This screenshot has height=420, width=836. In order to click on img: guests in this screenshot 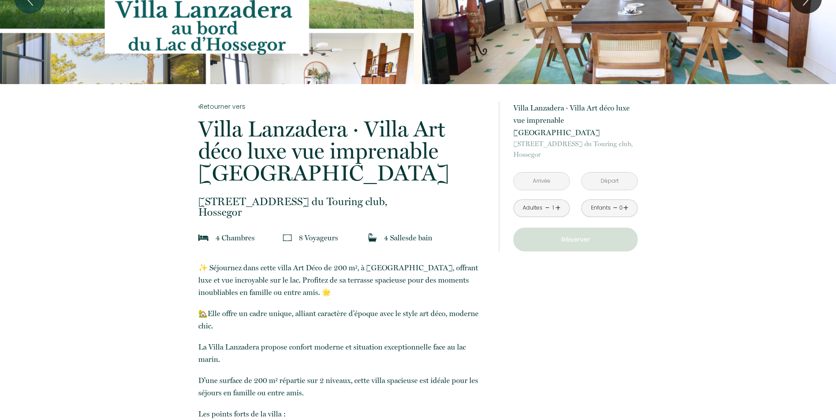, I will do `click(287, 238)`.